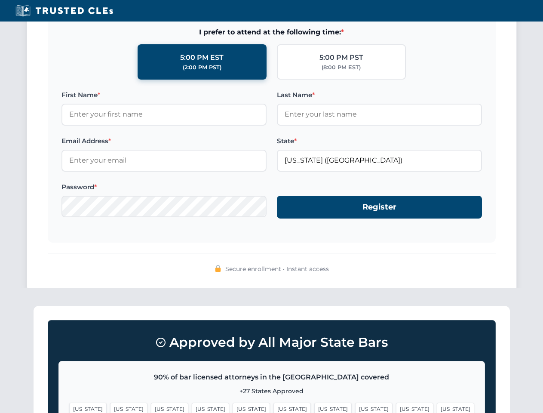  What do you see at coordinates (380, 207) in the screenshot?
I see `button: Register` at bounding box center [380, 207].